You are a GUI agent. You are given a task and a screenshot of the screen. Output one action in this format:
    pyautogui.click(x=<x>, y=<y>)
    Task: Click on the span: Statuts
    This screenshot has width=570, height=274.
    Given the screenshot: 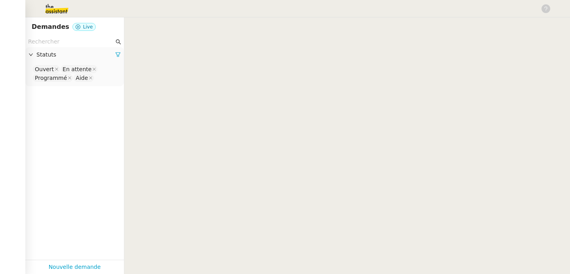 What is the action you would take?
    pyautogui.click(x=76, y=55)
    